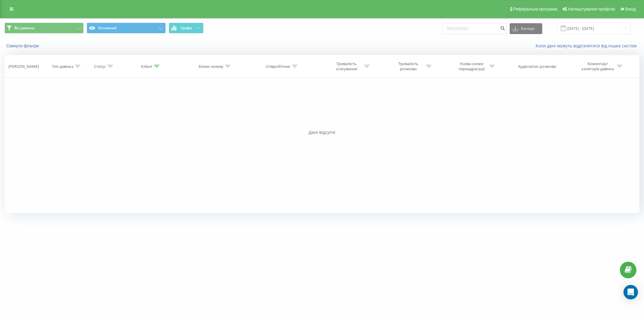  What do you see at coordinates (630, 9) in the screenshot?
I see `span: Вихід` at bounding box center [630, 9].